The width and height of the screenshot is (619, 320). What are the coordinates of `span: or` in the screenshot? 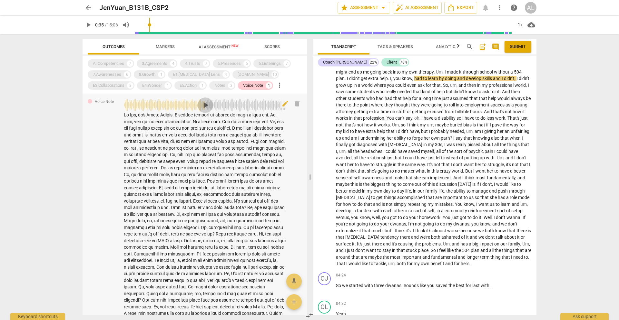 It's located at (410, 112).